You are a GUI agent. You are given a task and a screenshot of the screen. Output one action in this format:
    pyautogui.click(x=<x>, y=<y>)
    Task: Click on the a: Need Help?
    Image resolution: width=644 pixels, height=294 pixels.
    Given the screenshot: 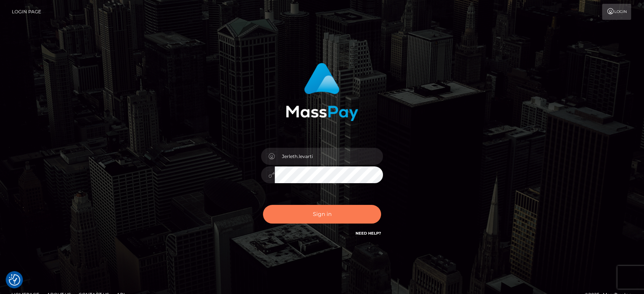 What is the action you would take?
    pyautogui.click(x=368, y=233)
    